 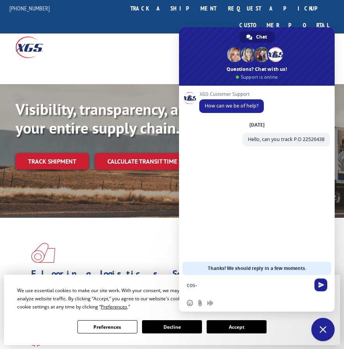 What do you see at coordinates (232, 94) in the screenshot?
I see `span: XGS Customer Support` at bounding box center [232, 94].